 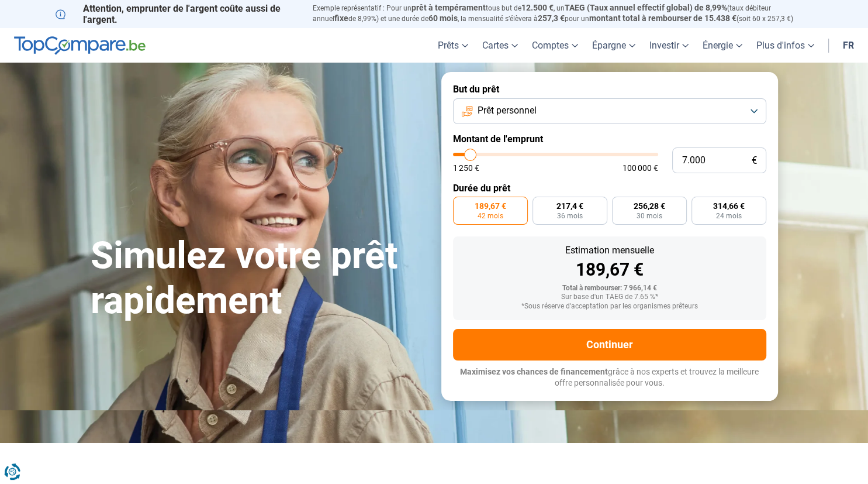 What do you see at coordinates (610, 250) in the screenshot?
I see `div: Estimation mensuelle` at bounding box center [610, 250].